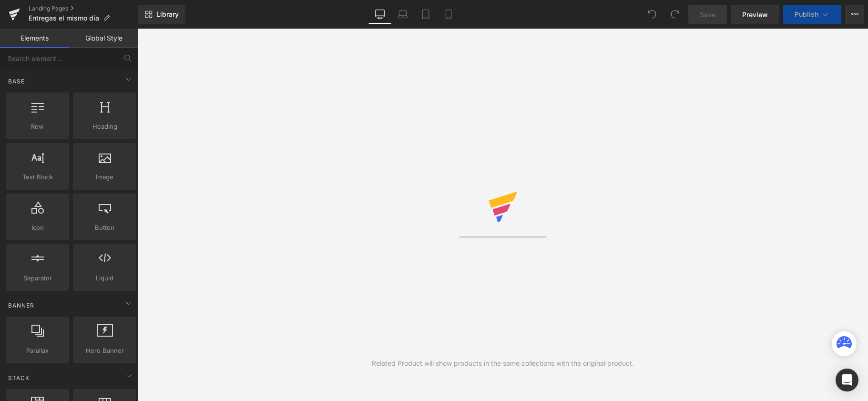 This screenshot has width=868, height=401. Describe the element at coordinates (16, 81) in the screenshot. I see `span: Base` at that location.